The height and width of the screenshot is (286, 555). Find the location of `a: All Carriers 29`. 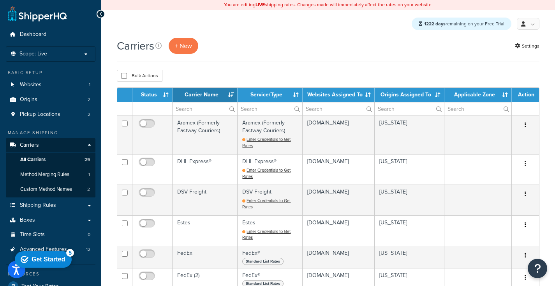

a: All Carriers 29 is located at coordinates (51, 159).